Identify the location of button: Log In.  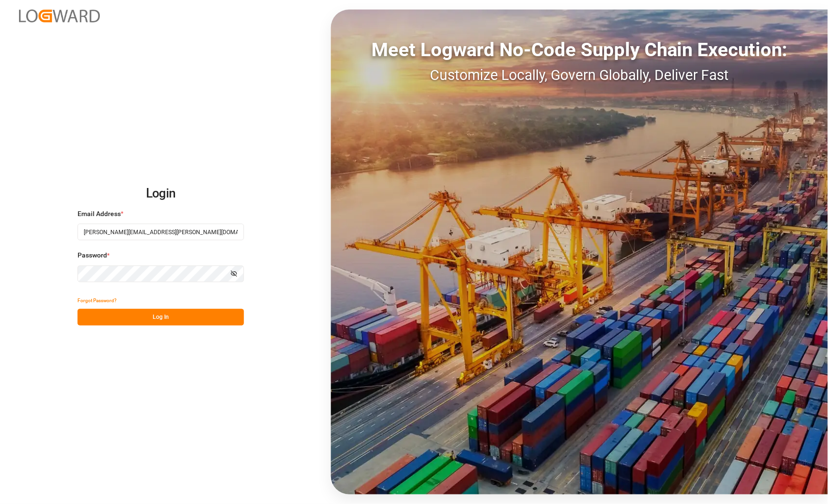
(161, 317).